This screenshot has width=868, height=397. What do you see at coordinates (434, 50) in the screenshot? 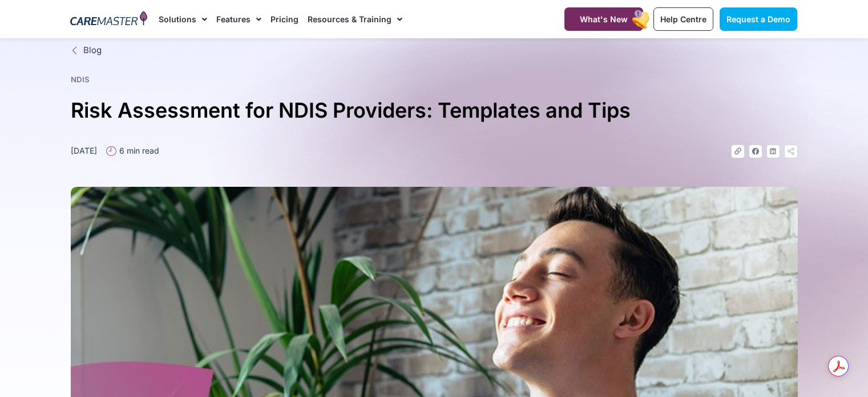
I see `a: Blog` at bounding box center [434, 50].